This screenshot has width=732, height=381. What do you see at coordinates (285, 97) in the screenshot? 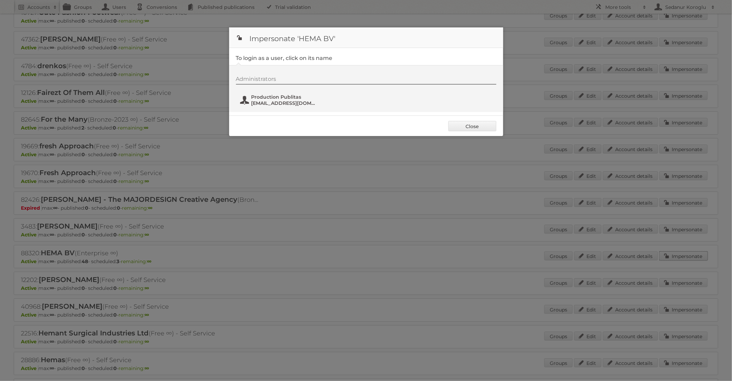
I see `span: Production Publitas` at bounding box center [285, 97].